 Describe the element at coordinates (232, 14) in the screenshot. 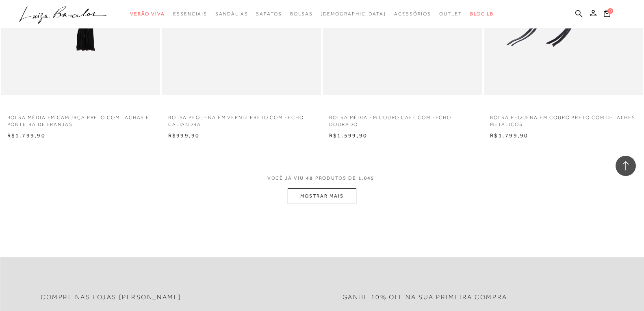

I see `span: Sandálias` at that location.